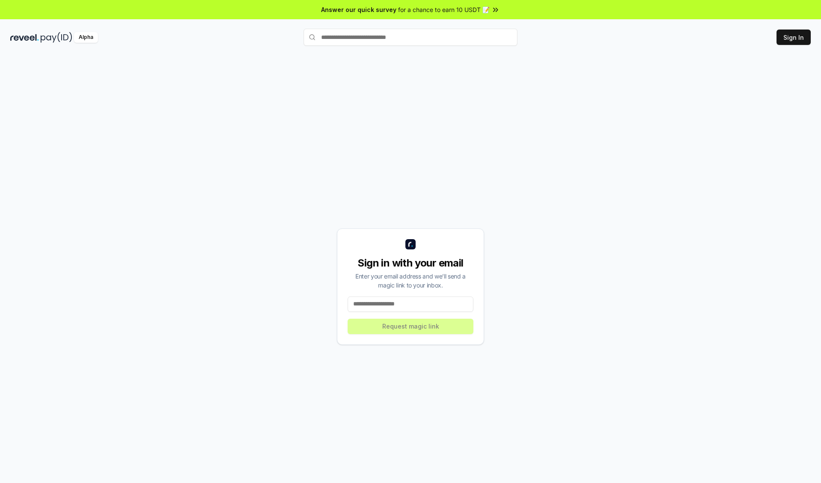  Describe the element at coordinates (56, 37) in the screenshot. I see `img: pay_id` at that location.